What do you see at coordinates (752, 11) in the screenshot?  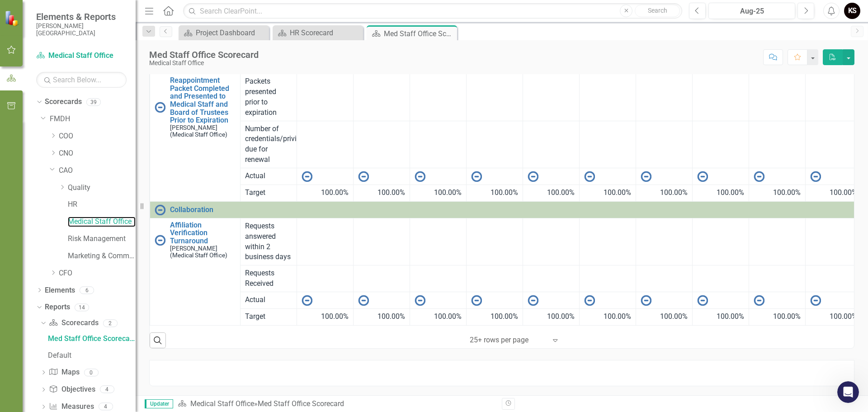 I see `button: Aug-25` at bounding box center [752, 11].